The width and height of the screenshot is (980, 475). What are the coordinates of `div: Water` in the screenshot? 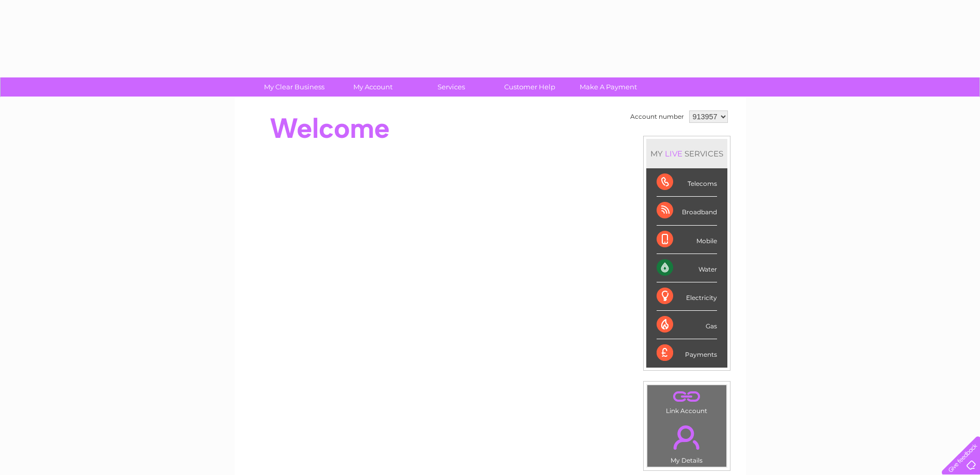 It's located at (686, 268).